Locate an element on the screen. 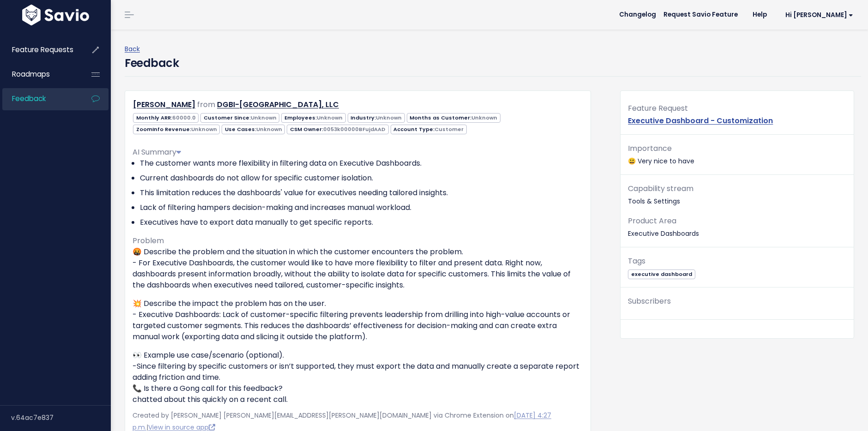 The height and width of the screenshot is (431, 868). span: CSM Owner: is located at coordinates (337, 129).